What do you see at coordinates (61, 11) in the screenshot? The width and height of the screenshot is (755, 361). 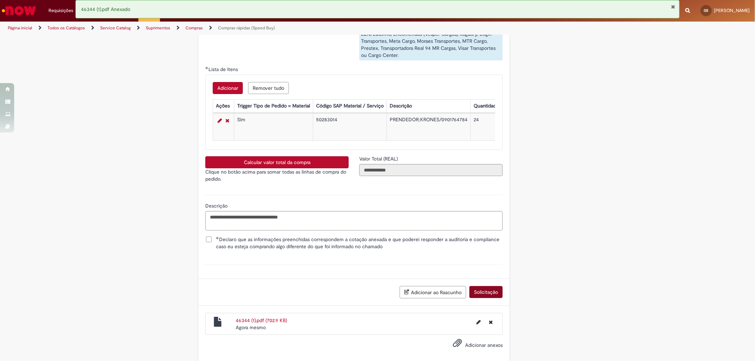 I see `span: Requisições` at bounding box center [61, 11].